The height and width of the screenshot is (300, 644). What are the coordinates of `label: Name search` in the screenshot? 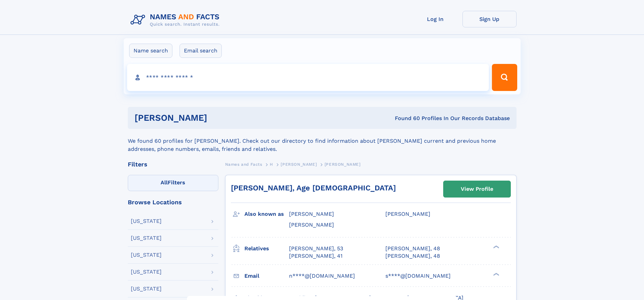 It's located at (151, 51).